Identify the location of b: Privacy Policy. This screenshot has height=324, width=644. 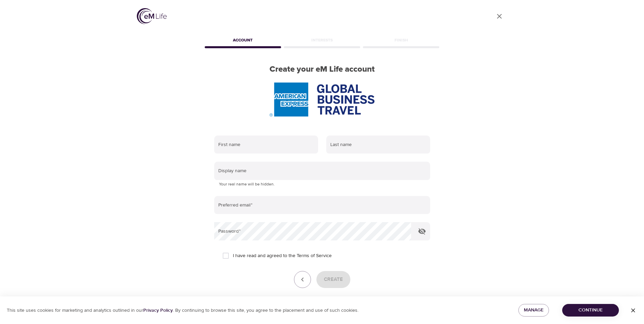
(158, 310).